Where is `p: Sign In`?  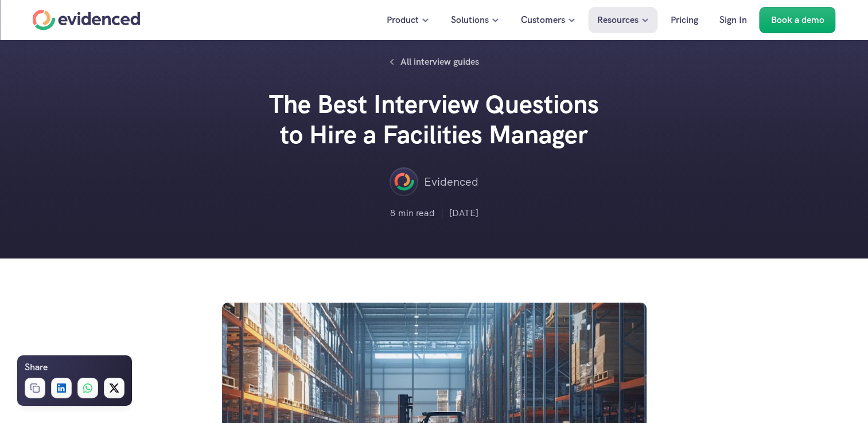
p: Sign In is located at coordinates (733, 20).